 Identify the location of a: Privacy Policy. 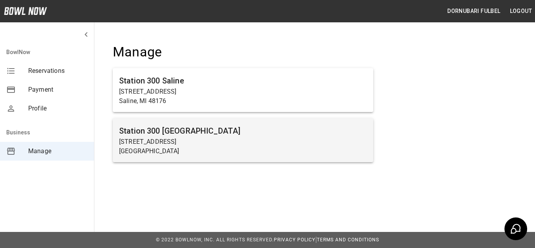
(294, 240).